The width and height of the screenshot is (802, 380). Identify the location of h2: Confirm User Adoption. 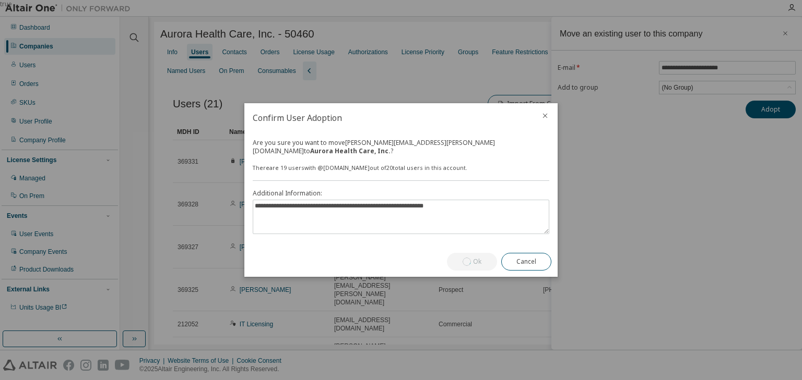
(388, 118).